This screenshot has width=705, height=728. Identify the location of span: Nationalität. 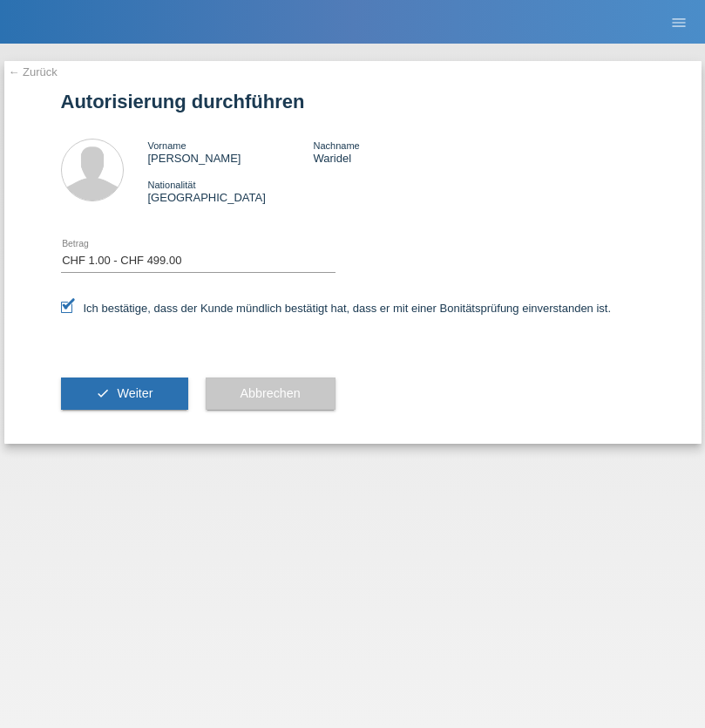
(171, 185).